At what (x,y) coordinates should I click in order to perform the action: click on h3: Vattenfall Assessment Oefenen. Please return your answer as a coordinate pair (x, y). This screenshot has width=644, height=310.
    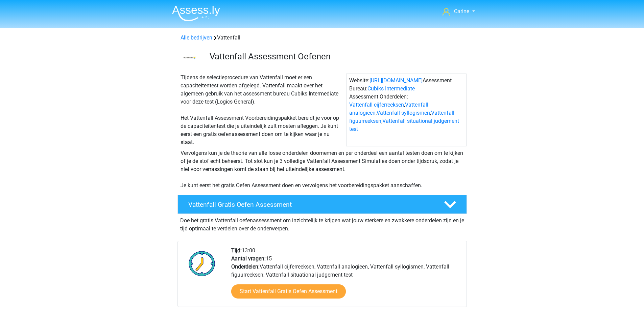
    Looking at the image, I should click on (335, 56).